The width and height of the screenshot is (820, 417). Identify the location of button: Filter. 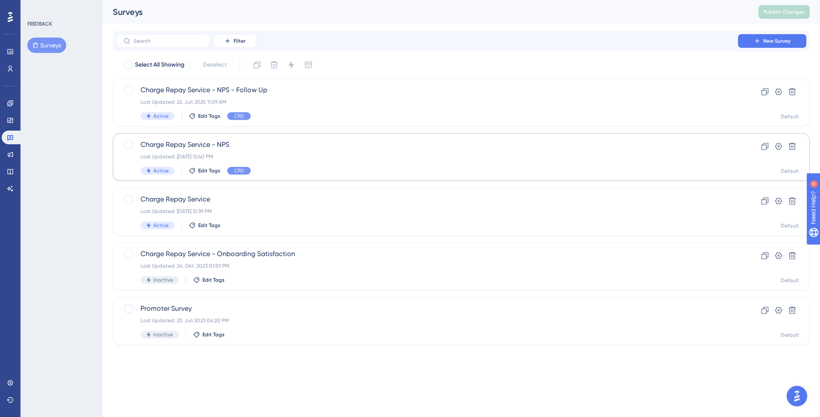
(235, 41).